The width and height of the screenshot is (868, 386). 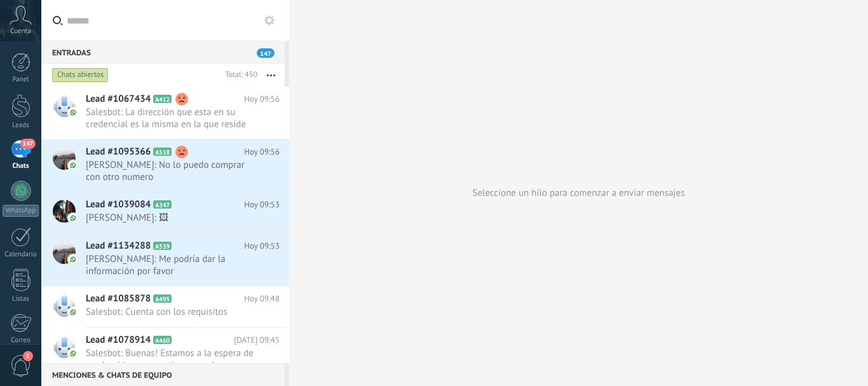 What do you see at coordinates (170, 359) in the screenshot?
I see `span: Salesbot: Buenas! Estamos a la espera de su elección para continuar con la aprobación de su crédito` at bounding box center [170, 359].